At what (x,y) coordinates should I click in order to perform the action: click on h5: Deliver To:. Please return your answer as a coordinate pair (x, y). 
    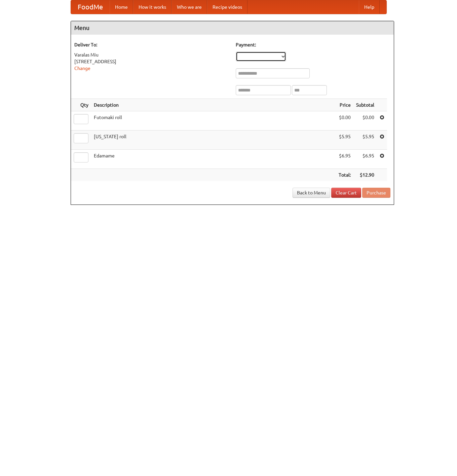
    Looking at the image, I should click on (152, 45).